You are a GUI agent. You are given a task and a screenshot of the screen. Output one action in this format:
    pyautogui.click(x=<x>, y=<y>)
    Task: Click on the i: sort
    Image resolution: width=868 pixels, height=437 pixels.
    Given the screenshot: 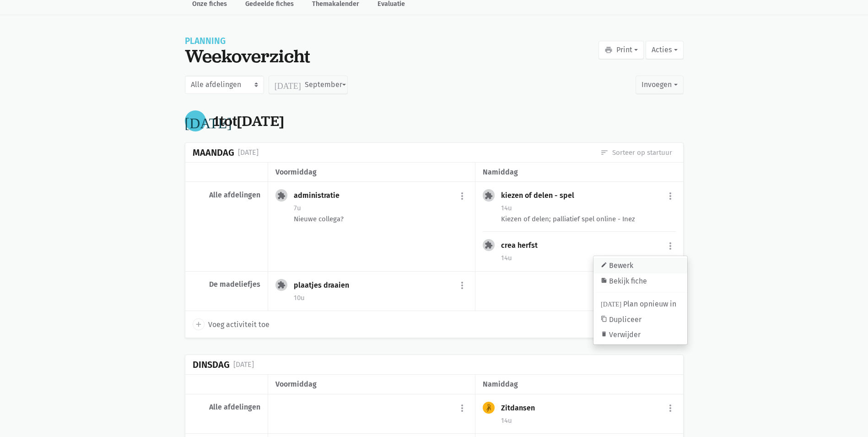 What is the action you would take?
    pyautogui.click(x=605, y=153)
    